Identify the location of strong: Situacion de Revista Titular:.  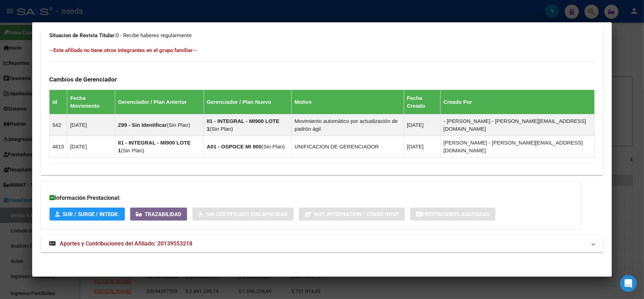
(83, 35).